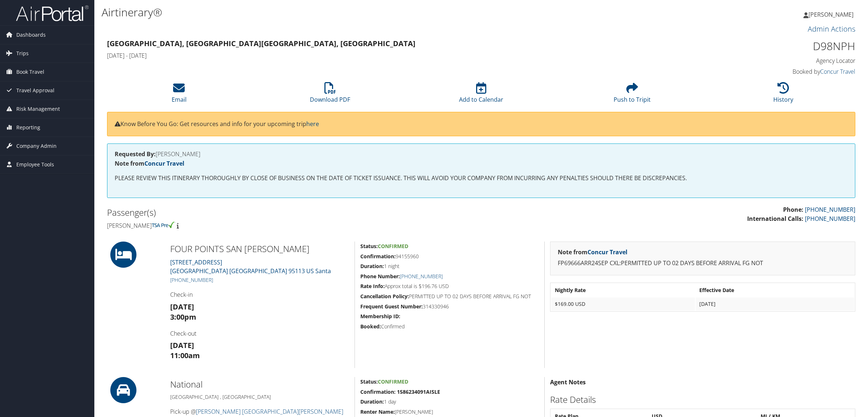 The image size is (868, 417). What do you see at coordinates (450, 402) in the screenshot?
I see `h5: 1 day` at bounding box center [450, 402].